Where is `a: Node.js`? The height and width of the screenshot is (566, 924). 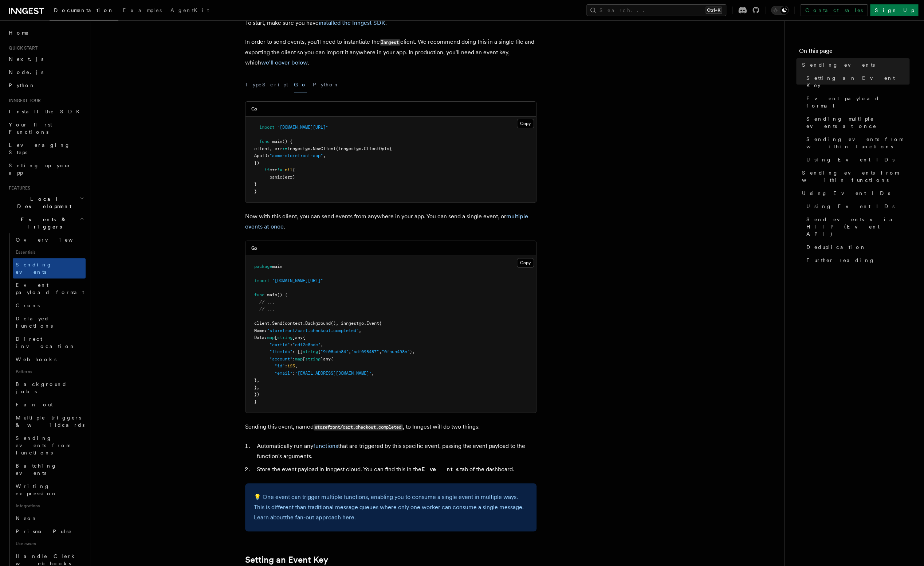
a: Node.js is located at coordinates (45, 72).